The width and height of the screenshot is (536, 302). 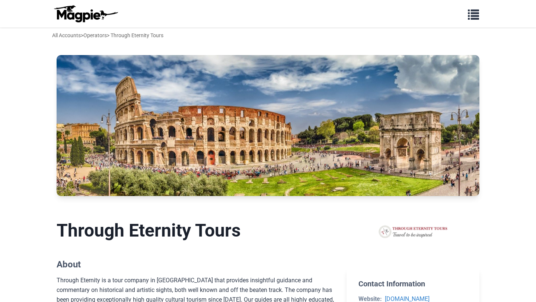 I want to click on a: All Accounts, so click(x=66, y=35).